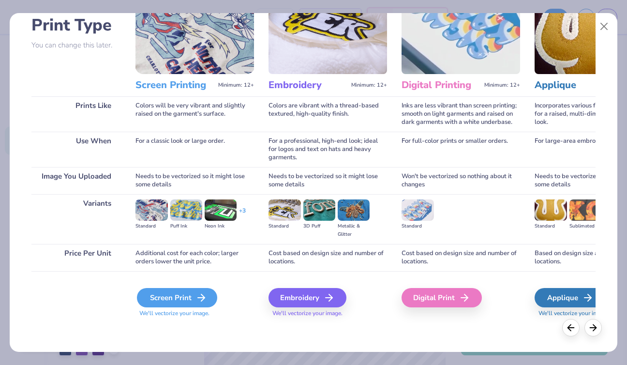 The width and height of the screenshot is (627, 365). I want to click on div: Colors are vibrant with a thread-based textured, high-quality finish., so click(328, 114).